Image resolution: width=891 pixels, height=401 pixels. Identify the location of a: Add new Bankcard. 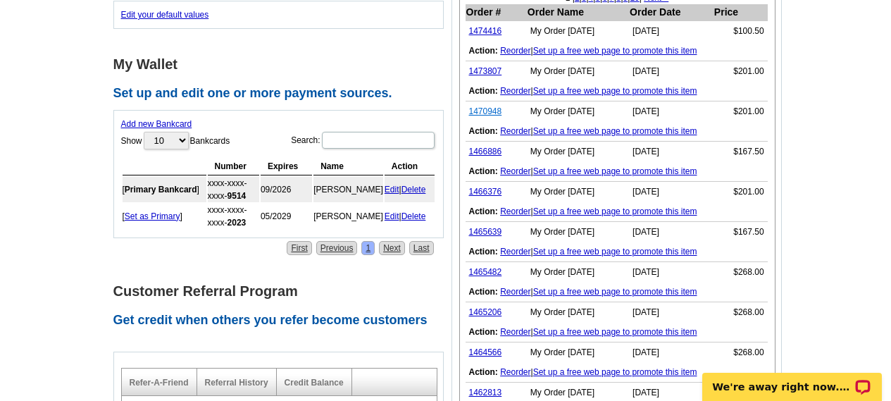
(156, 124).